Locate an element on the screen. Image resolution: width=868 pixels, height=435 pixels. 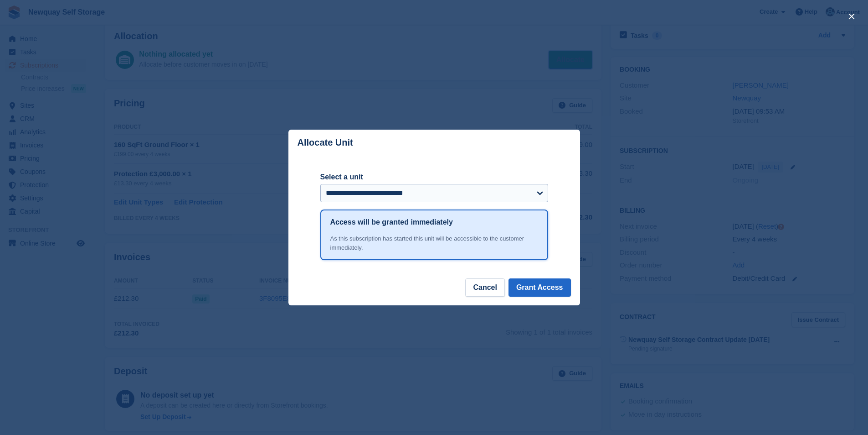
button: Cancel is located at coordinates (485, 287).